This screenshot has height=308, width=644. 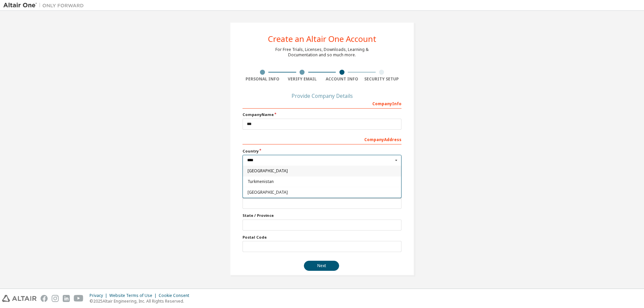 What do you see at coordinates (322, 151) in the screenshot?
I see `label: Country` at bounding box center [322, 151].